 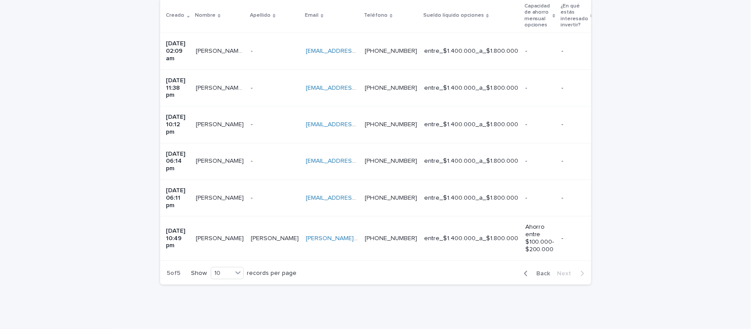 What do you see at coordinates (220, 124) in the screenshot?
I see `p: Ramses Maldonado` at bounding box center [220, 124].